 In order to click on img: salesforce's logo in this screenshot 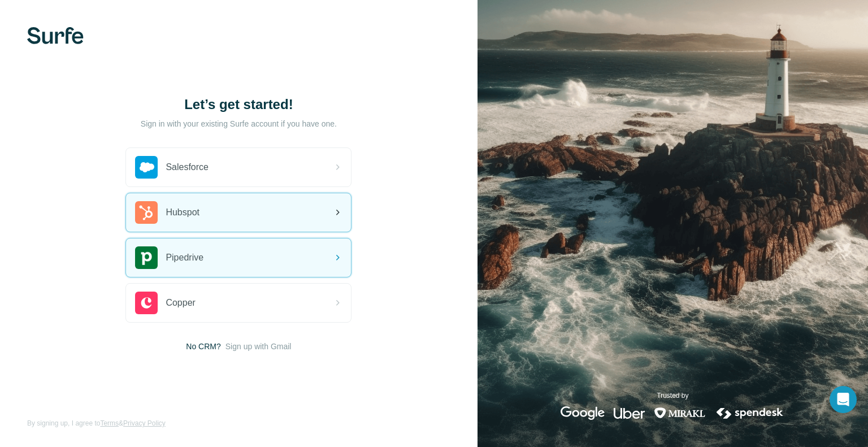, I will do `click(147, 167)`.